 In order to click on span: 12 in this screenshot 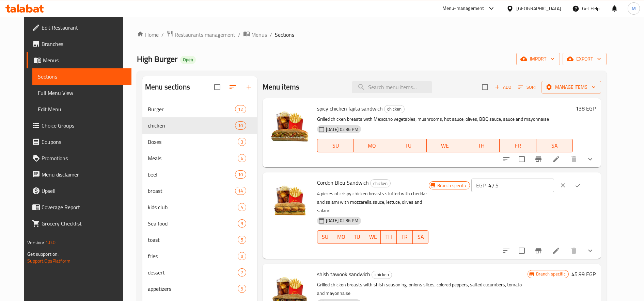, I will do `click(240, 109)`.